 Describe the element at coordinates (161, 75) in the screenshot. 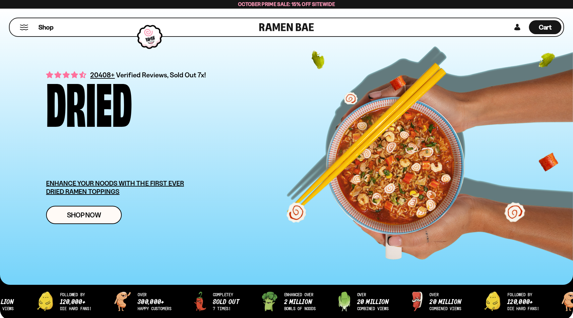

I see `span: Verified Reviews, Sold Out 7x!` at that location.